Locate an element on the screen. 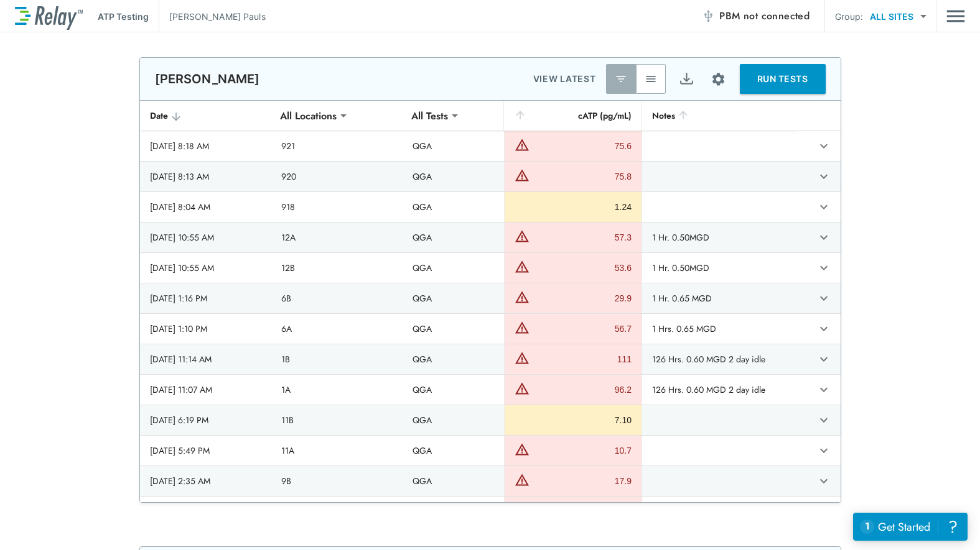  div: 53.6 is located at coordinates (582, 268).